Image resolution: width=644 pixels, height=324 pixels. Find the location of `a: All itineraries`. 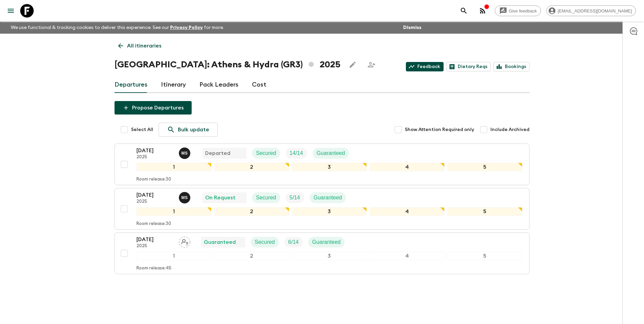

a: All itineraries is located at coordinates (140, 45).